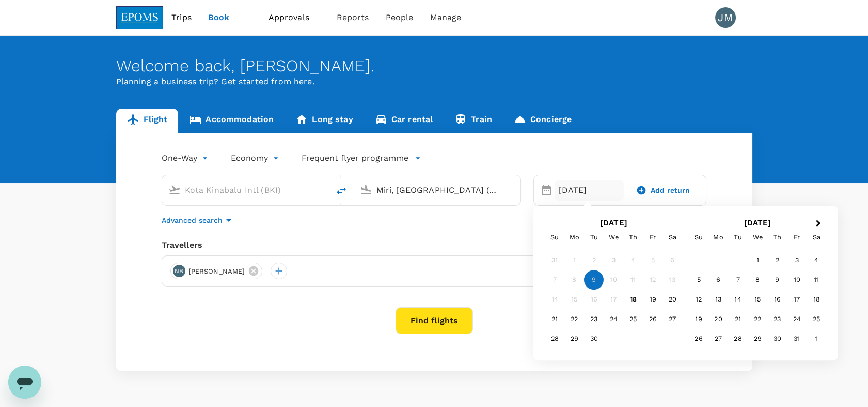 The height and width of the screenshot is (407, 868). What do you see at coordinates (633, 280) in the screenshot?
I see `div: Not available Thursday, September 11th, 2025` at bounding box center [633, 280].